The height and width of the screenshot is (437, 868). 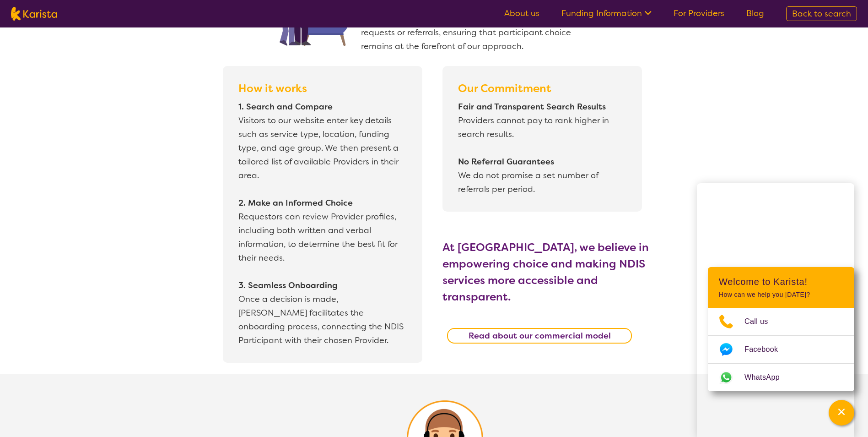 I want to click on p: Providers cannot pay to rank higher in search results. We do not promise a set number of referral..., so click(x=542, y=148).